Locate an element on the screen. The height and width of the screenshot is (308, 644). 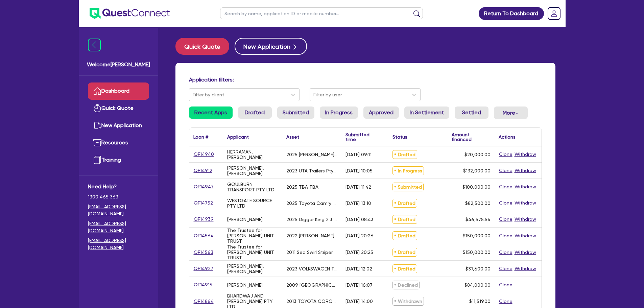
button: Dropdown toggle is located at coordinates (511, 112).